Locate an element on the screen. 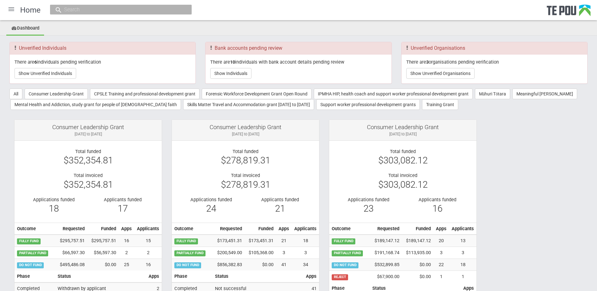 The height and width of the screenshot is (291, 597). td: 13 is located at coordinates (462, 240).